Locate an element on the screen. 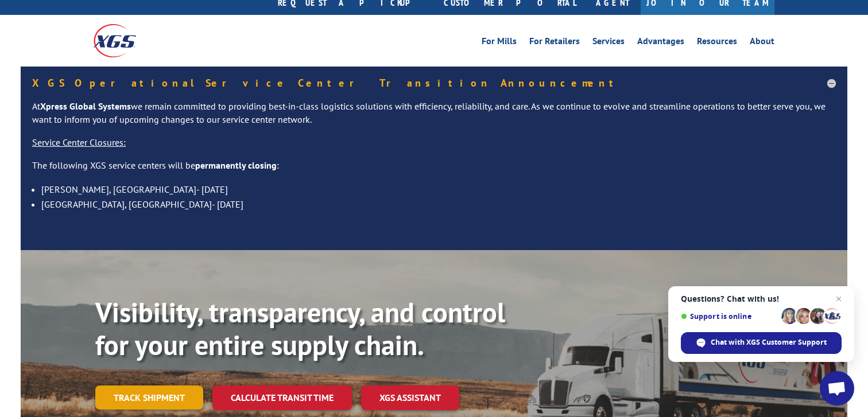 The image size is (868, 417). p: At we remain committed to providing best-in-class logistics solutions with efficiency, reliabilit... is located at coordinates (434, 118).